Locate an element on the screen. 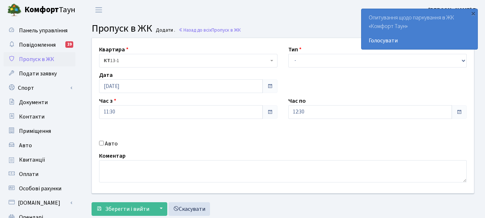 The width and height of the screenshot is (485, 218). span: Приміщення is located at coordinates (35, 131).